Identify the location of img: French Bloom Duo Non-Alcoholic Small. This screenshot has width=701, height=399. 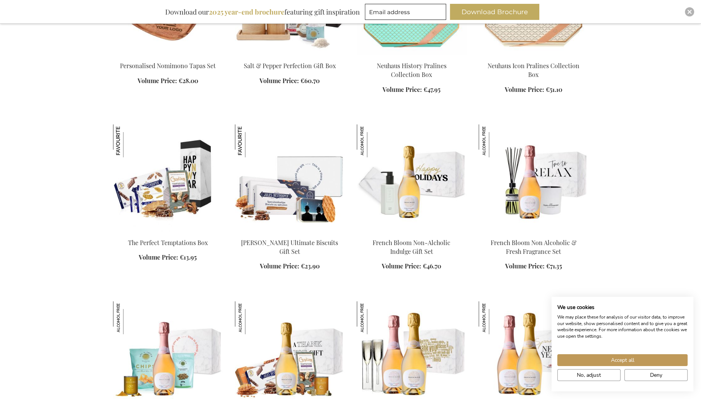
(495, 318).